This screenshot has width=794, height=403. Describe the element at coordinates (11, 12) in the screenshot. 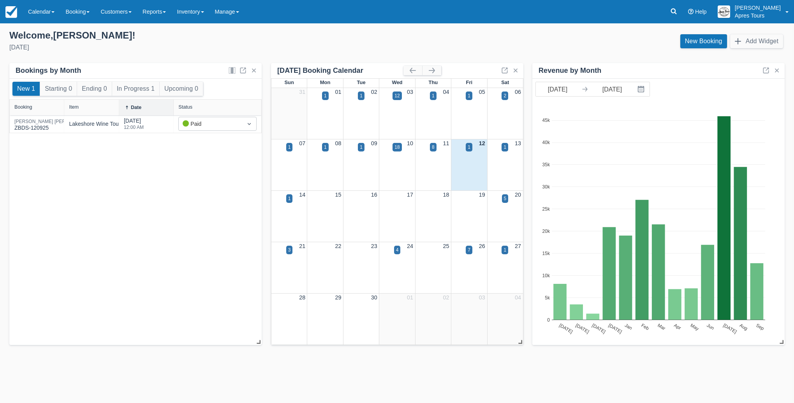

I see `img: checkfront-main-nav-mini-logo.png` at that location.